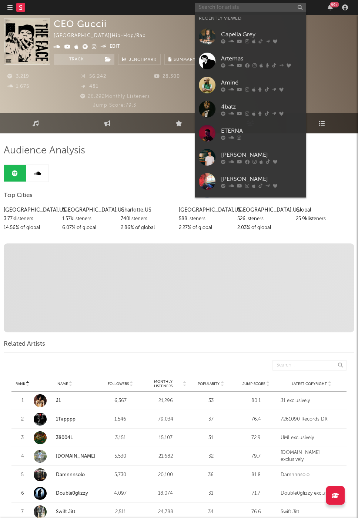  Describe the element at coordinates (20, 384) in the screenshot. I see `span: Rank` at that location.